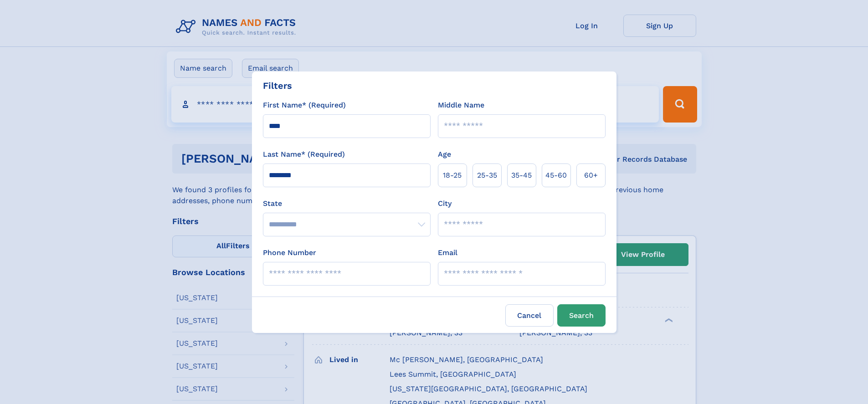  I want to click on span: 60+, so click(591, 175).